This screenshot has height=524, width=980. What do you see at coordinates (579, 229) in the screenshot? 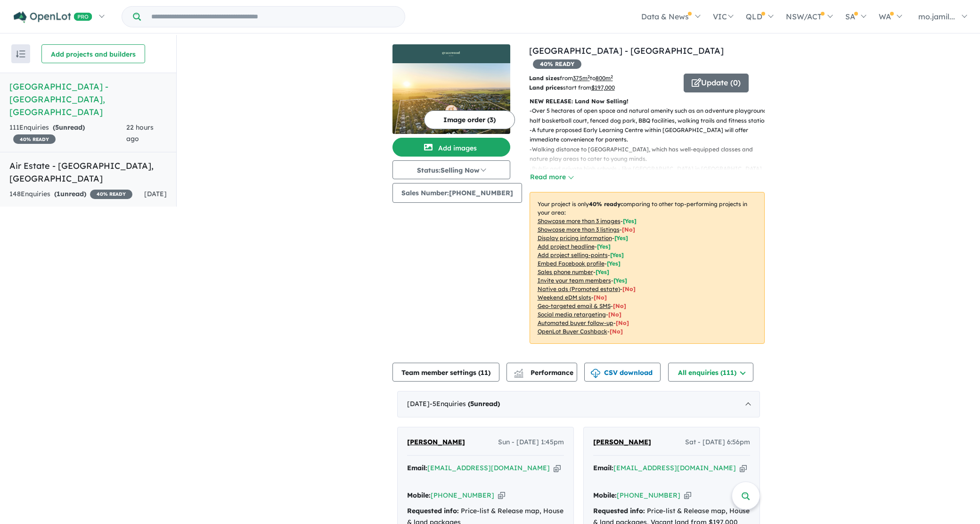
I see `u: Showcase more than 3 listings` at bounding box center [579, 229].